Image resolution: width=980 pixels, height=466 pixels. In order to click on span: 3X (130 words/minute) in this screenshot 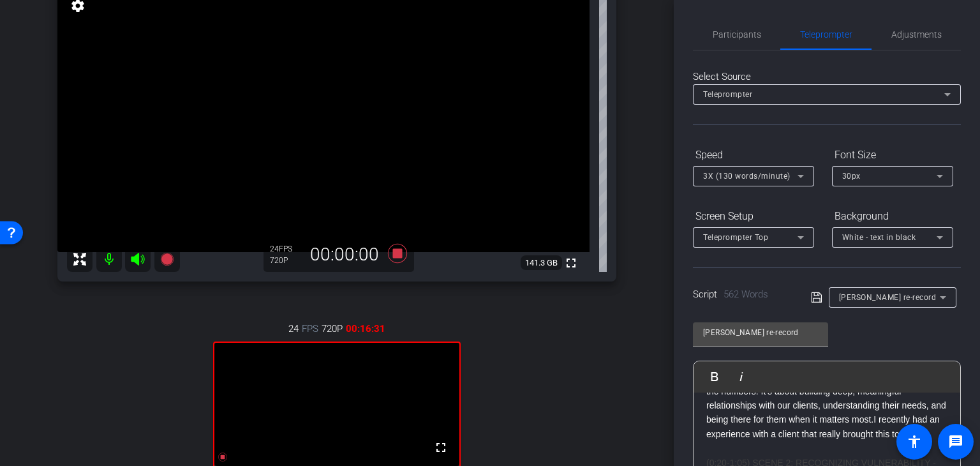, I will do `click(746, 176)`.